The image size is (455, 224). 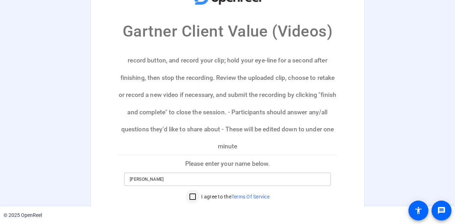 What do you see at coordinates (234, 197) in the screenshot?
I see `label: I agree to the` at bounding box center [234, 197].